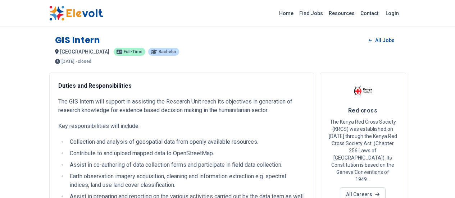  I want to click on li: Earth observation imagery acquisition, cleaning and information extraction e.g. spectral indices,..., so click(186, 181).